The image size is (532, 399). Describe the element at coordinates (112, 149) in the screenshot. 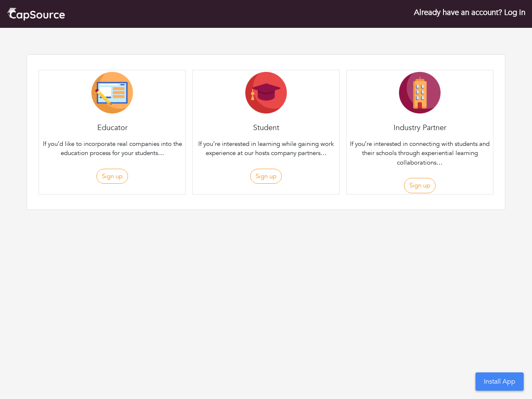

I see `p: If you’d like to incorporate real companies into the education process for your students…` at that location.